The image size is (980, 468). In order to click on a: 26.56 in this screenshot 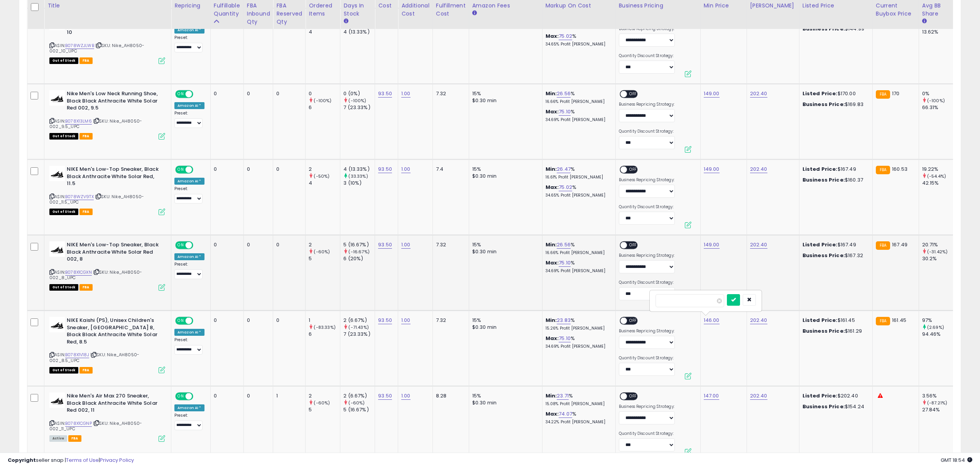, I will do `click(563, 245)`.